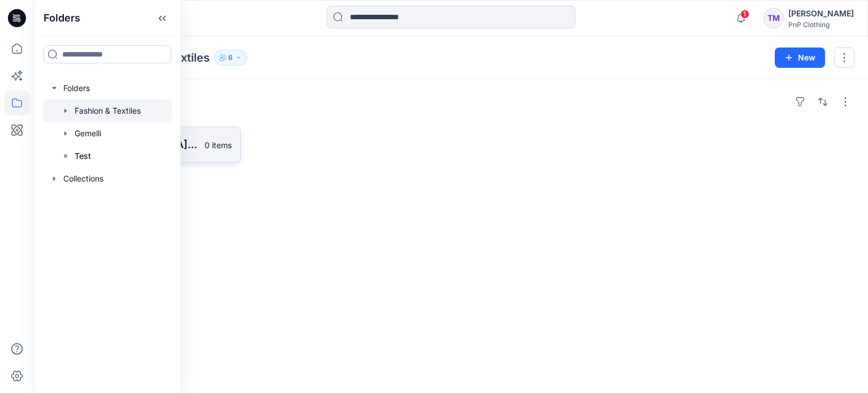 This screenshot has width=868, height=393. What do you see at coordinates (231, 58) in the screenshot?
I see `p: 6` at bounding box center [231, 58].